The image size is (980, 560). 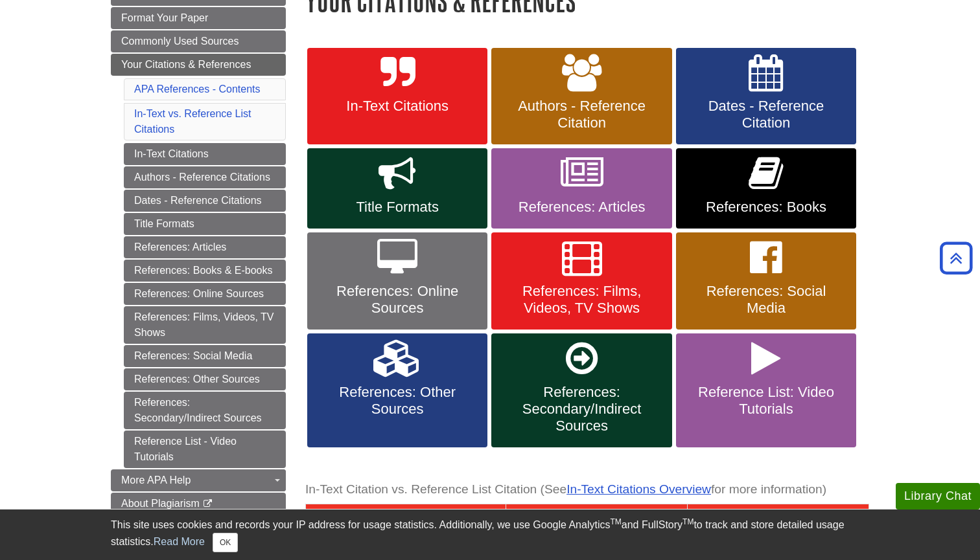 What do you see at coordinates (582, 96) in the screenshot?
I see `a: Authors - Reference Citation` at bounding box center [582, 96].